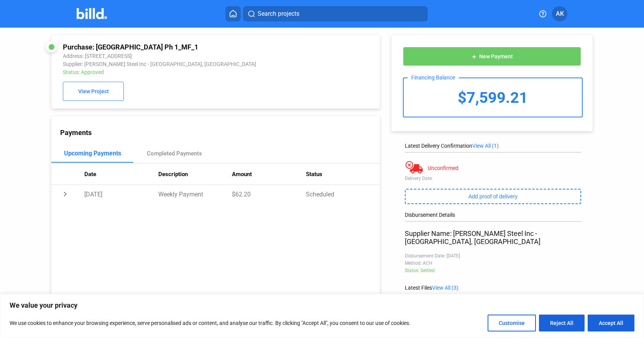  Describe the element at coordinates (195, 174) in the screenshot. I see `th: Description` at that location.